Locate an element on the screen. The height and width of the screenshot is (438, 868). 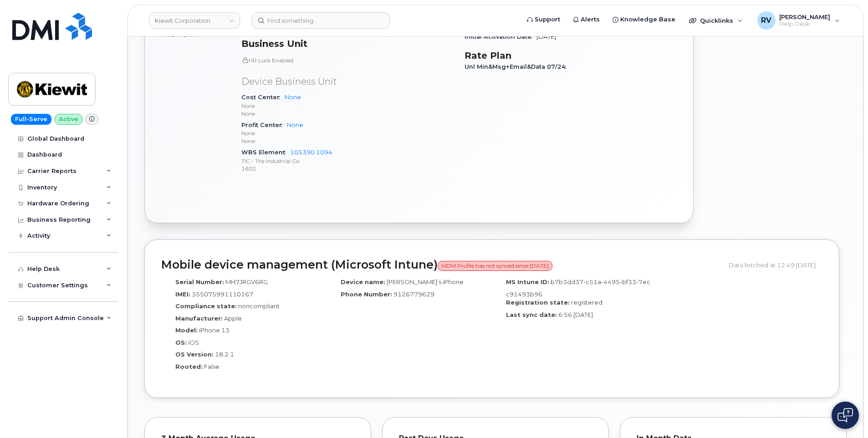
a: Kiewit Corporation is located at coordinates (194, 20).